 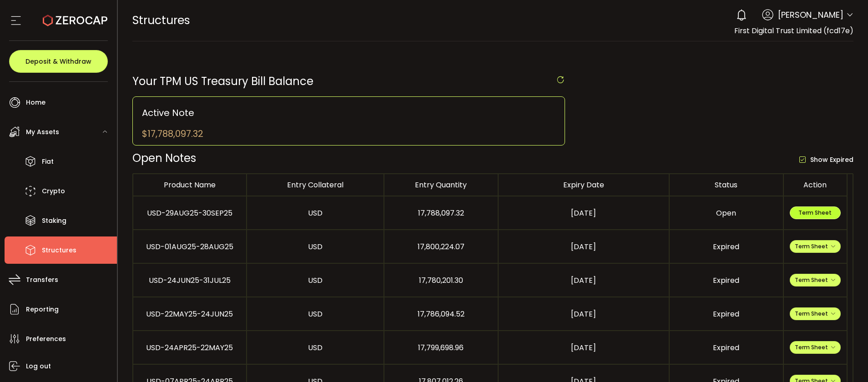 I want to click on div: Open, so click(x=726, y=212).